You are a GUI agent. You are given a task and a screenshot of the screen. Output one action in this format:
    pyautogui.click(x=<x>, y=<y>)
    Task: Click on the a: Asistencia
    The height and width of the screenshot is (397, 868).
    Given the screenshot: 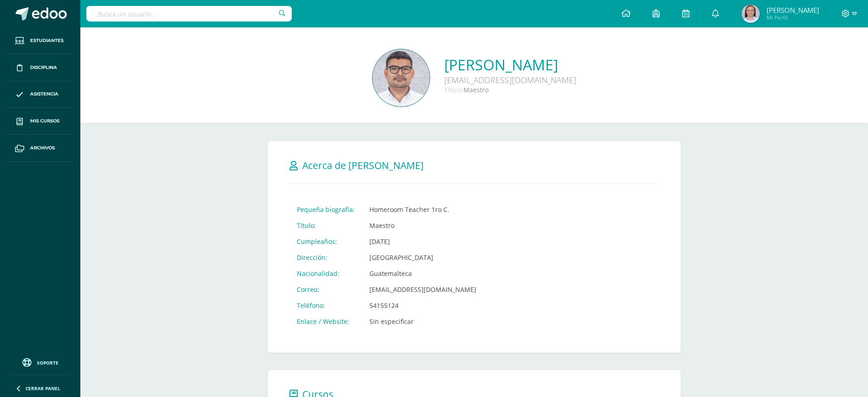 What is the action you would take?
    pyautogui.click(x=40, y=95)
    